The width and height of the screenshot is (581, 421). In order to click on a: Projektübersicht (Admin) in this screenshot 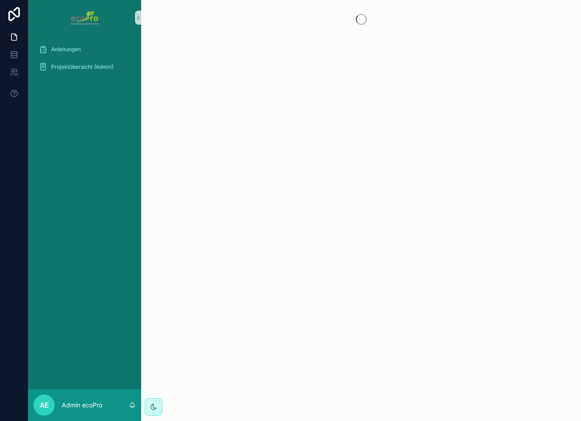, I will do `click(85, 67)`.